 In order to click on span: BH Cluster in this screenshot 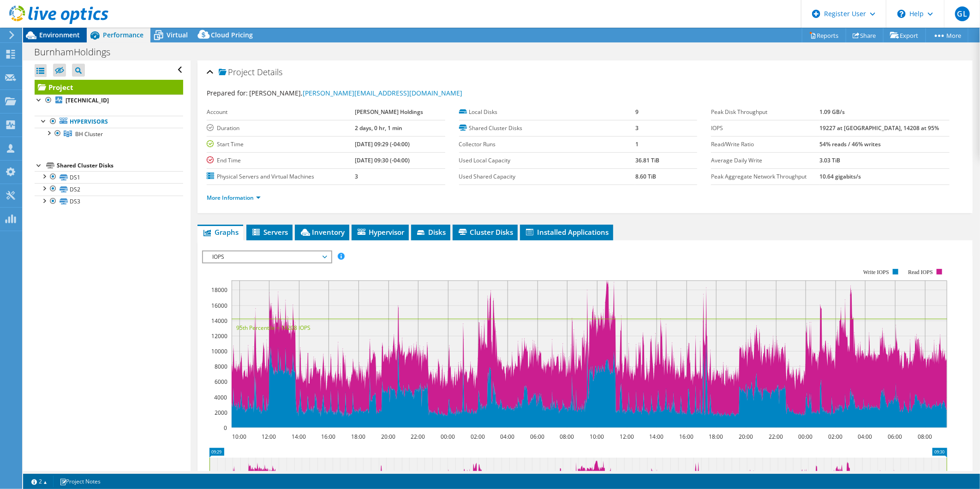, I will do `click(89, 134)`.